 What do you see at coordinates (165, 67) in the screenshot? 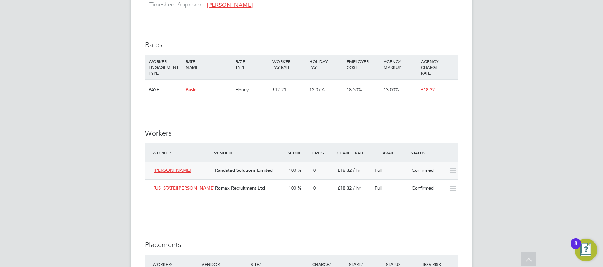
I see `div: WORKER ENGAGEMENT TYPE` at bounding box center [165, 67].